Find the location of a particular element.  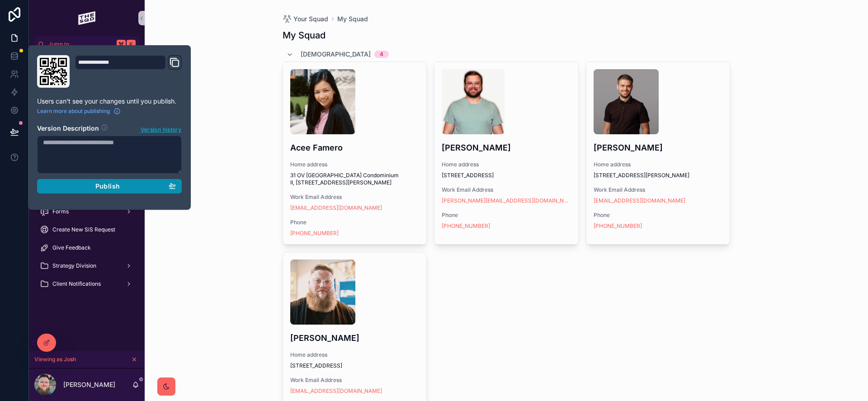

span: My Squad is located at coordinates (353, 19).